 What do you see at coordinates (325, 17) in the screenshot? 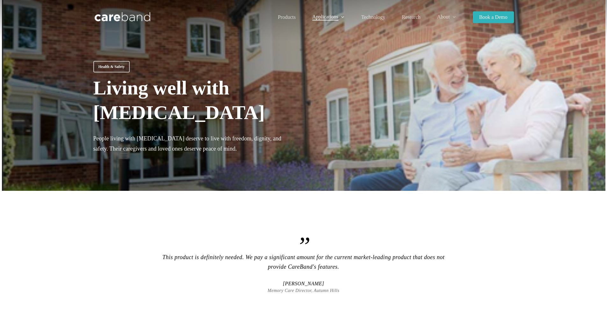
I see `span: Applications` at bounding box center [325, 17].